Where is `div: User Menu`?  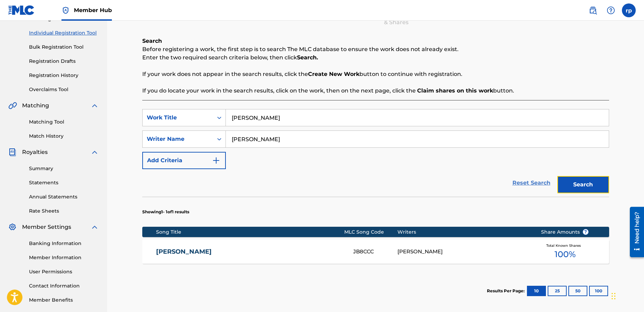 div: User Menu is located at coordinates (628, 11).